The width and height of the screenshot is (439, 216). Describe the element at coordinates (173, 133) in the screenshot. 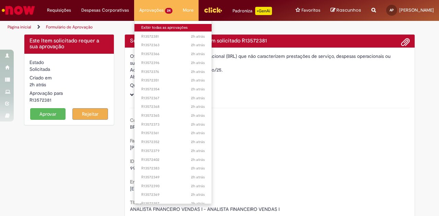

I see `a: Aberto R13572361 :` at that location.